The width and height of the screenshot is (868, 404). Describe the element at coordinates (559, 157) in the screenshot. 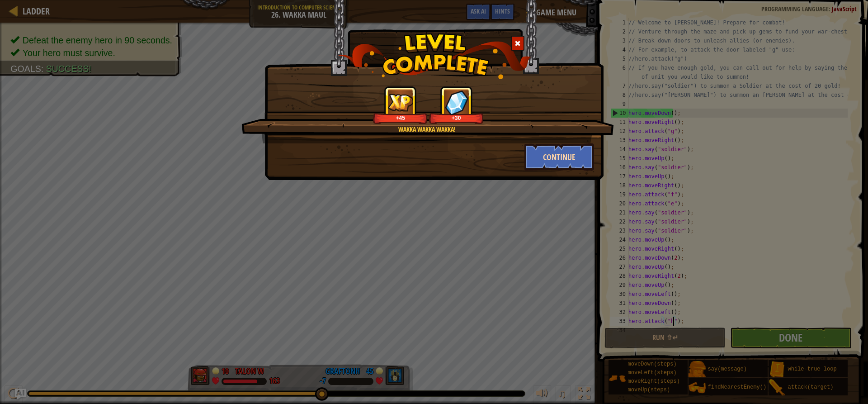

I see `button: Continue` at that location.